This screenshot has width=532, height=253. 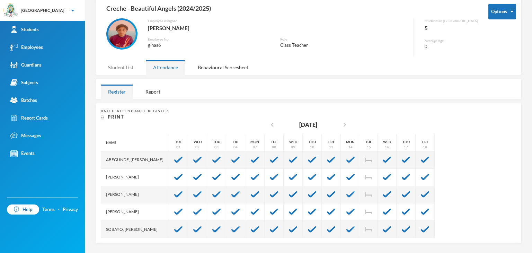 I want to click on div: Role, so click(x=344, y=39).